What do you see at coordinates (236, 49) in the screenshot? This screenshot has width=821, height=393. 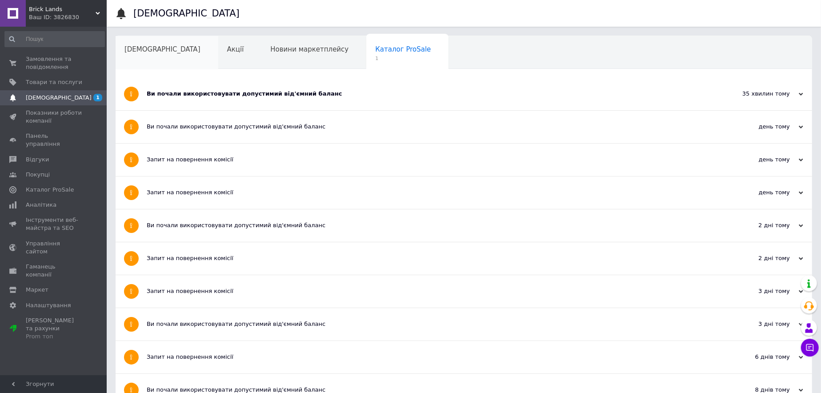 I see `span: Акції` at bounding box center [236, 49].